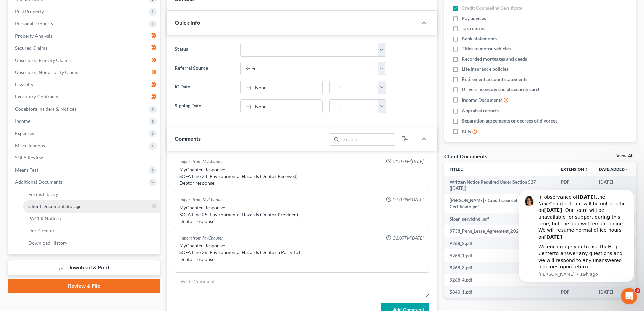 Image resolution: width=644 pixels, height=311 pixels. I want to click on a: Unsecured Priority Claims, so click(85, 60).